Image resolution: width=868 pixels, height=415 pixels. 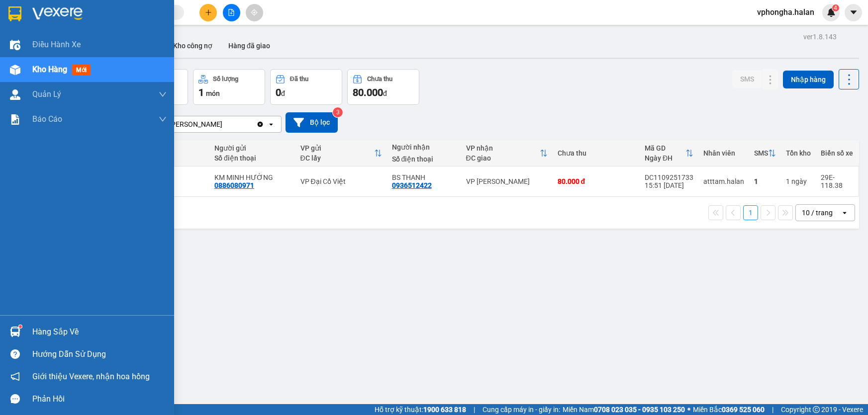 What do you see at coordinates (224, 124) in the screenshot?
I see `input: Selected VP Hồng Hà.` at bounding box center [224, 124].